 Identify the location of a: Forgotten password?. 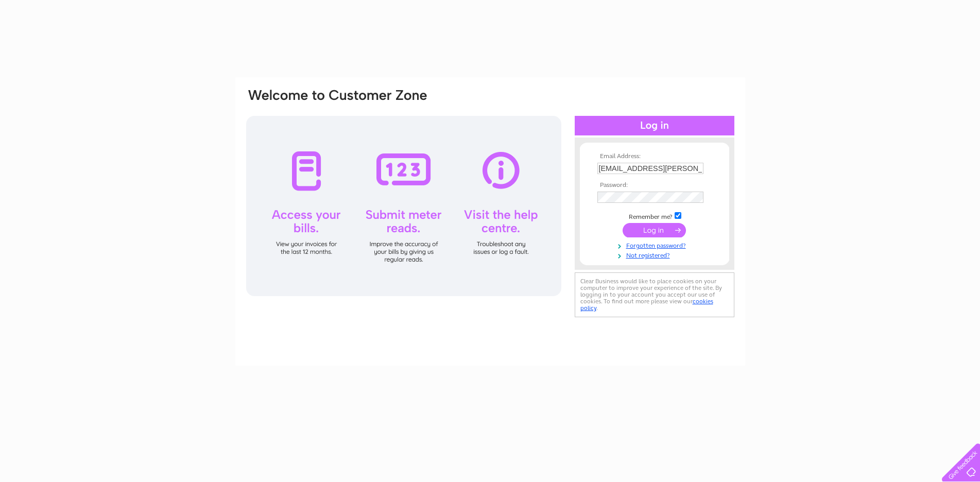
(655, 244).